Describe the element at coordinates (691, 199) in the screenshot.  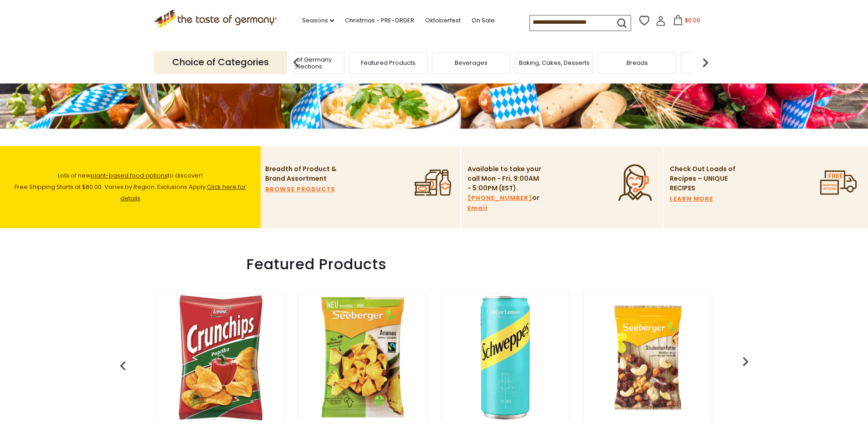
I see `a: LEARN MORE` at that location.